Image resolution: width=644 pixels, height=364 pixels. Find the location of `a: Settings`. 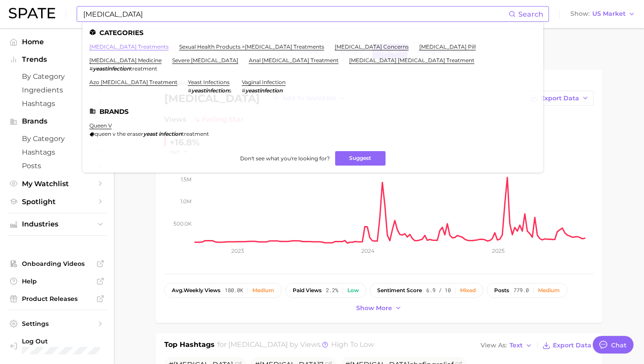

a: Settings is located at coordinates (57, 324).